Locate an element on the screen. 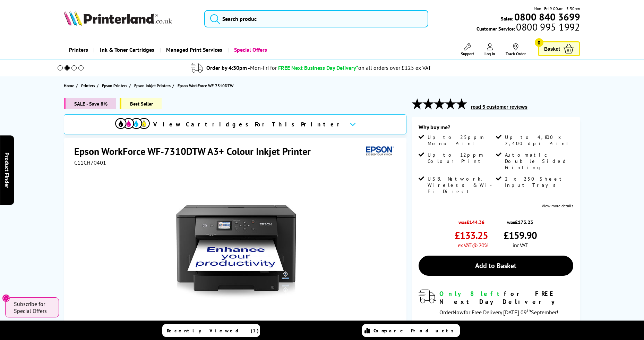 This screenshot has width=644, height=340. span: Customer Service: is located at coordinates (528, 27).